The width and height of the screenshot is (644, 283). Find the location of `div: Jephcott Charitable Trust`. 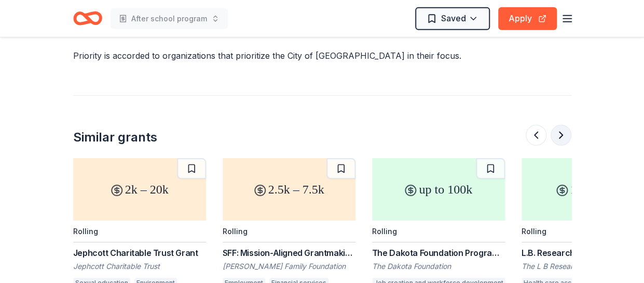

div: Jephcott Charitable Trust is located at coordinates (140, 266).